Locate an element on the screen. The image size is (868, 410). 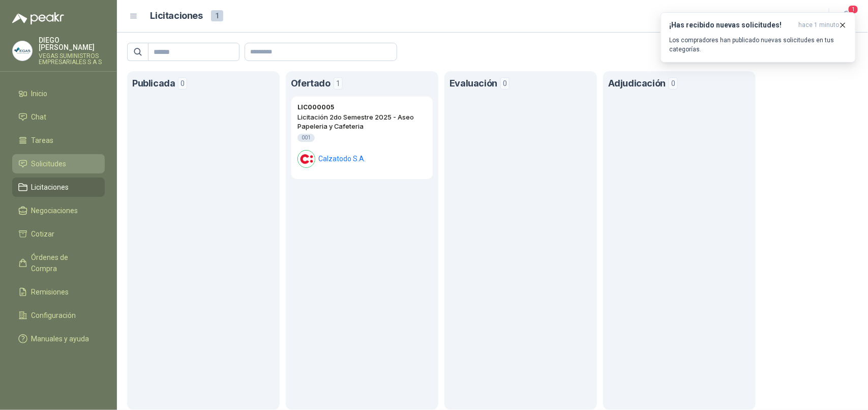
a: Solicitudes is located at coordinates (58, 164).